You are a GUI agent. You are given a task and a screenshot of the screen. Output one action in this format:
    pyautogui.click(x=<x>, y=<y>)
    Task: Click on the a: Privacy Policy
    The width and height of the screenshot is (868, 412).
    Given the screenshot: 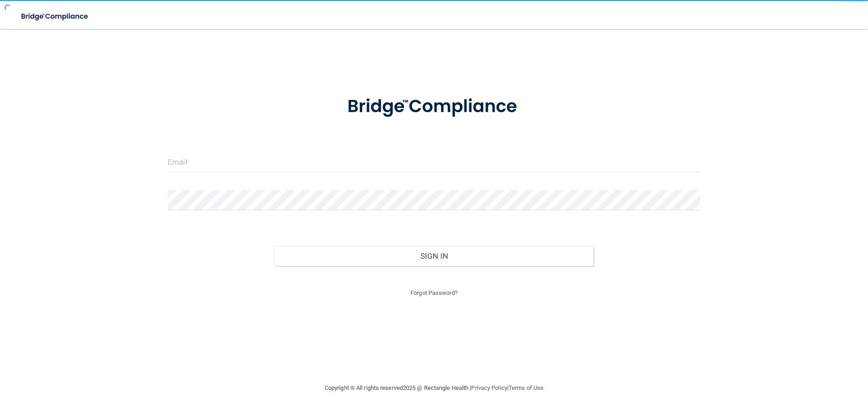 What is the action you would take?
    pyautogui.click(x=489, y=387)
    